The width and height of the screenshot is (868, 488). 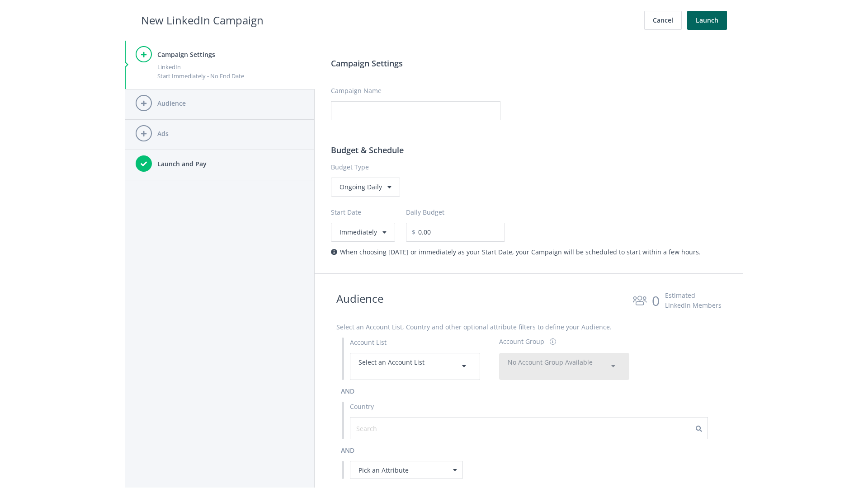 What do you see at coordinates (391, 362) in the screenshot?
I see `span: Select an Account List` at bounding box center [391, 362].